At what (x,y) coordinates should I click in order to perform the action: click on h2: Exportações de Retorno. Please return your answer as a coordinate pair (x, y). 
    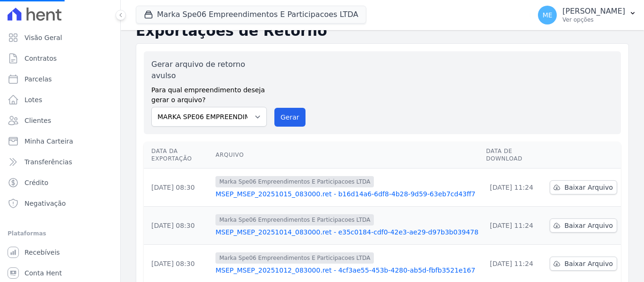
    Looking at the image, I should click on (382, 31).